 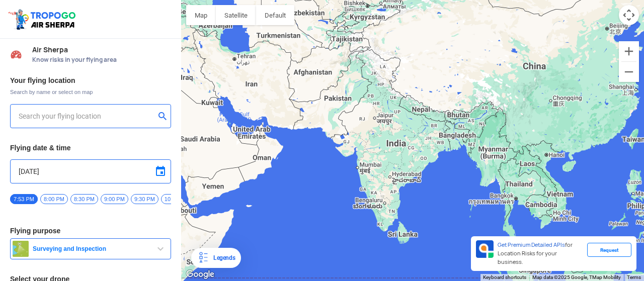 I want to click on span: 8:30 PM, so click(x=84, y=199).